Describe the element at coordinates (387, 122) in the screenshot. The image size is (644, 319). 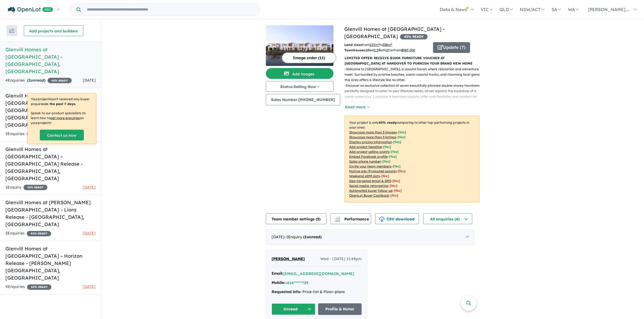
I see `b: 45 % ready` at that location.